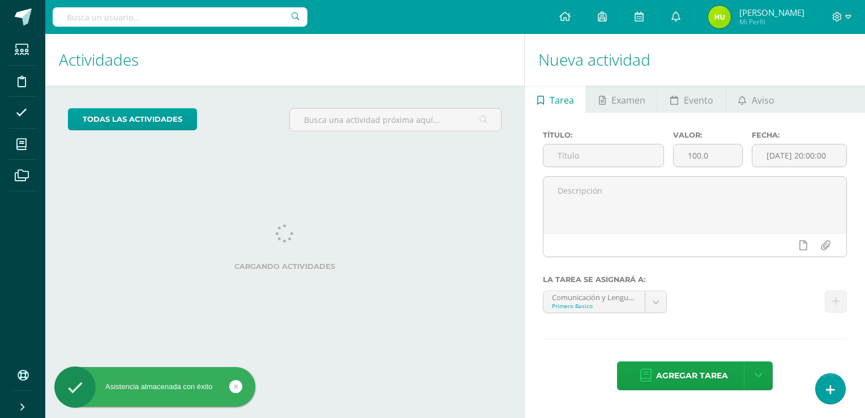 This screenshot has width=865, height=418. Describe the element at coordinates (772, 22) in the screenshot. I see `span: Mi Perfil` at that location.